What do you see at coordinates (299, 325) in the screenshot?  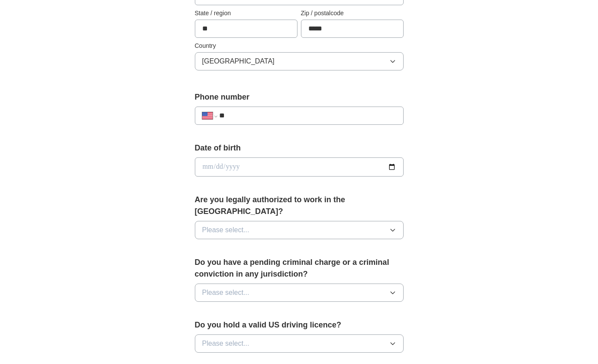 I see `label: Do you hold a valid US driving licence?` at bounding box center [299, 325].